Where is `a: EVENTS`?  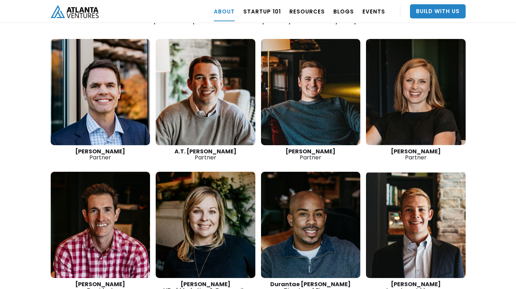
a: EVENTS is located at coordinates (373, 11).